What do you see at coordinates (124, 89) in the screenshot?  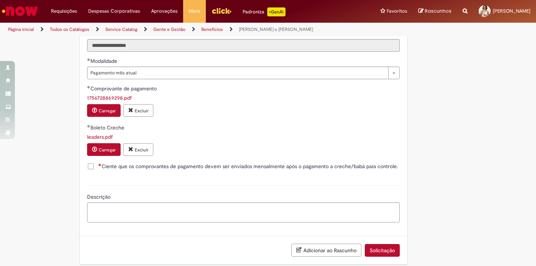 I see `span: Comprovante de pagamento` at bounding box center [124, 89].